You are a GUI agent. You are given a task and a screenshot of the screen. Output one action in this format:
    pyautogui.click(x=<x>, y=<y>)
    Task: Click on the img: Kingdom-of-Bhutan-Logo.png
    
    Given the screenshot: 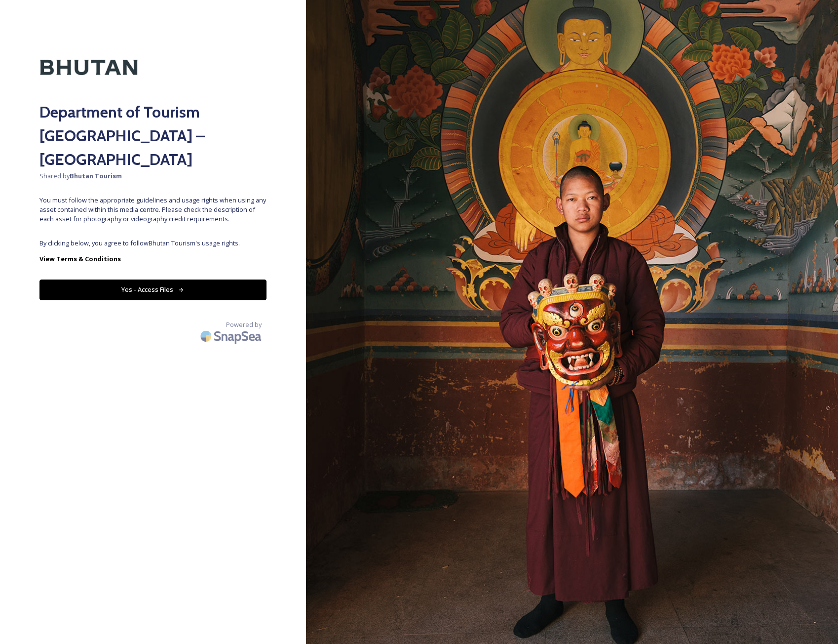 What is the action you would take?
    pyautogui.click(x=89, y=67)
    